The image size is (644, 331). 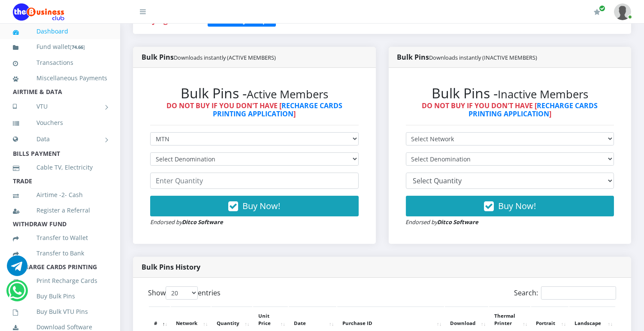 What do you see at coordinates (60, 32) in the screenshot?
I see `a: Dashboard` at bounding box center [60, 32].